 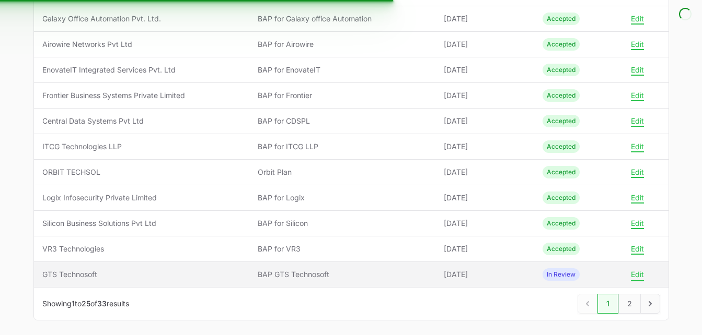 What do you see at coordinates (102, 304) in the screenshot?
I see `span: 33` at bounding box center [102, 304].